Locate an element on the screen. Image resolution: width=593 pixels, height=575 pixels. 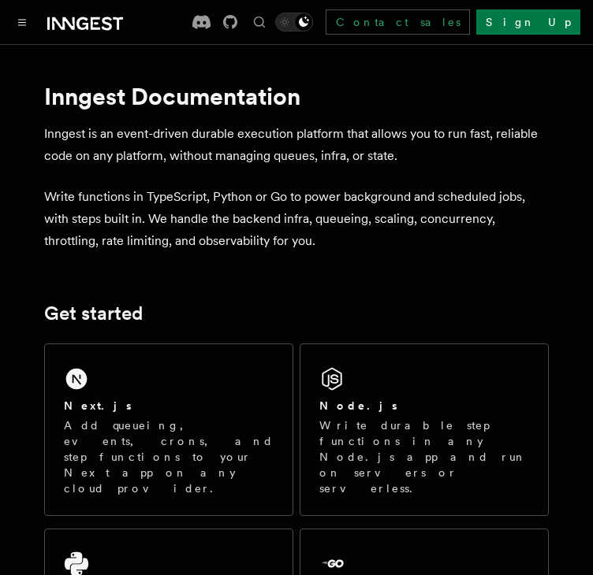
h1: Inngest Documentation is located at coordinates (296, 96).